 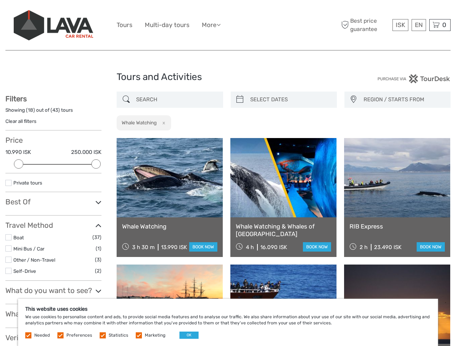 What do you see at coordinates (363, 248) in the screenshot?
I see `span: 2 h` at bounding box center [363, 248].